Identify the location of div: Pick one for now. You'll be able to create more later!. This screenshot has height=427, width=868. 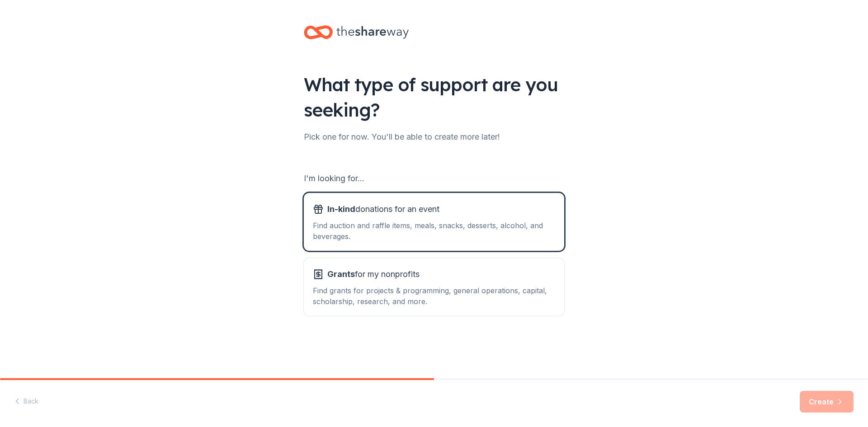
(434, 137).